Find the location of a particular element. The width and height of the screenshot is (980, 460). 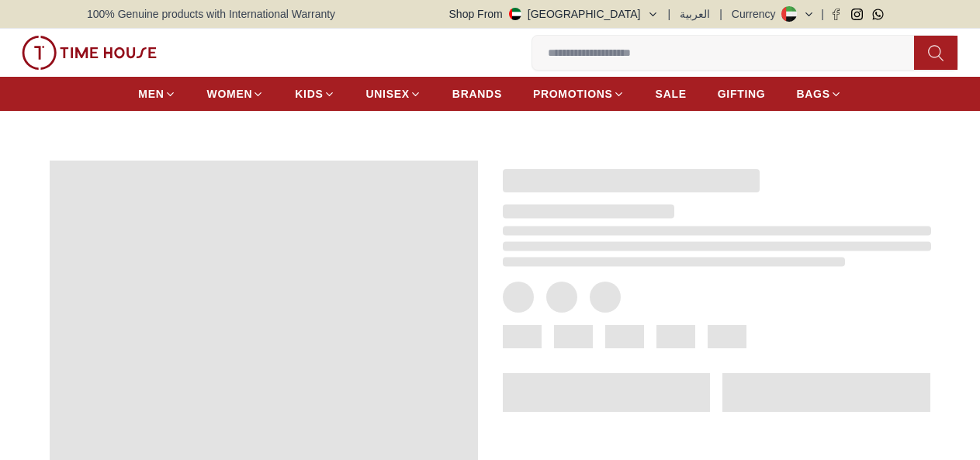

span: WOMEN is located at coordinates (230, 94).